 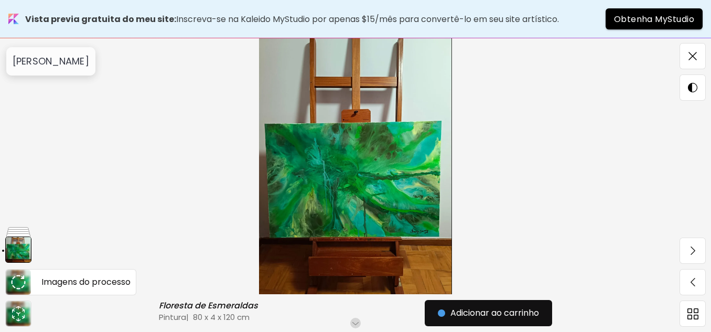 What do you see at coordinates (86, 282) in the screenshot?
I see `h6: Imagens do processo` at bounding box center [86, 282].